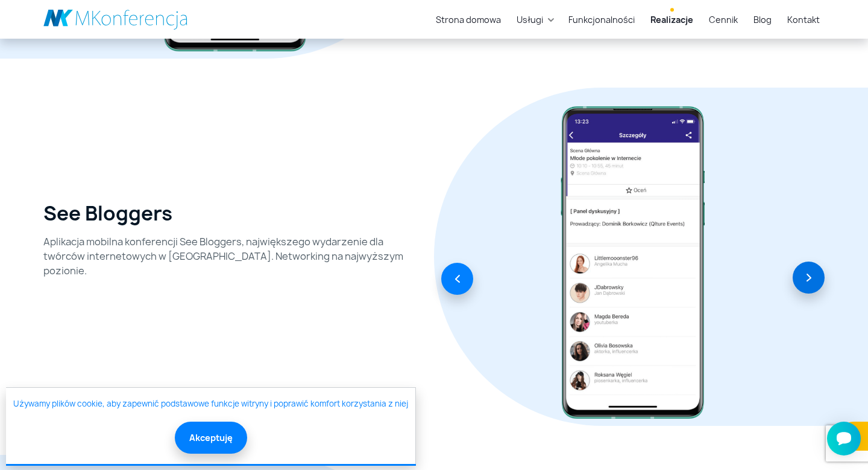 The width and height of the screenshot is (868, 470). What do you see at coordinates (723, 19) in the screenshot?
I see `a: Cennik` at bounding box center [723, 19].